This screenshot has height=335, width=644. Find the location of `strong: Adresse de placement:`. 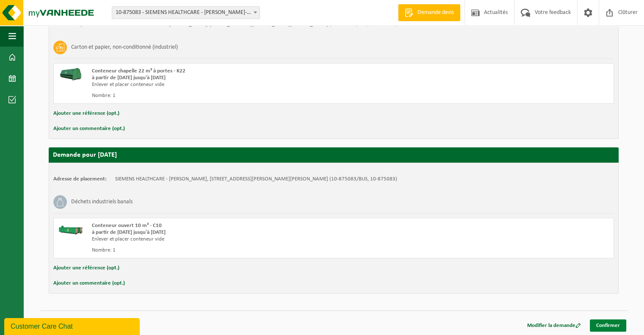

strong: Adresse de placement: is located at coordinates (80, 178).